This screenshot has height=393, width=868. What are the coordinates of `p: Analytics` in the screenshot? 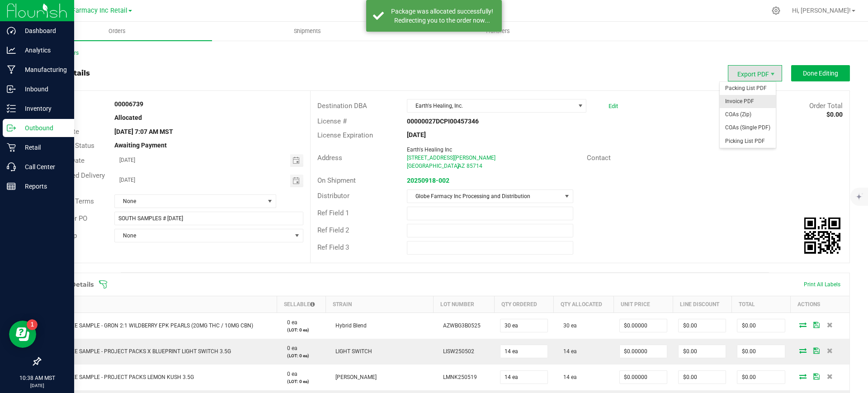 It's located at (43, 50).